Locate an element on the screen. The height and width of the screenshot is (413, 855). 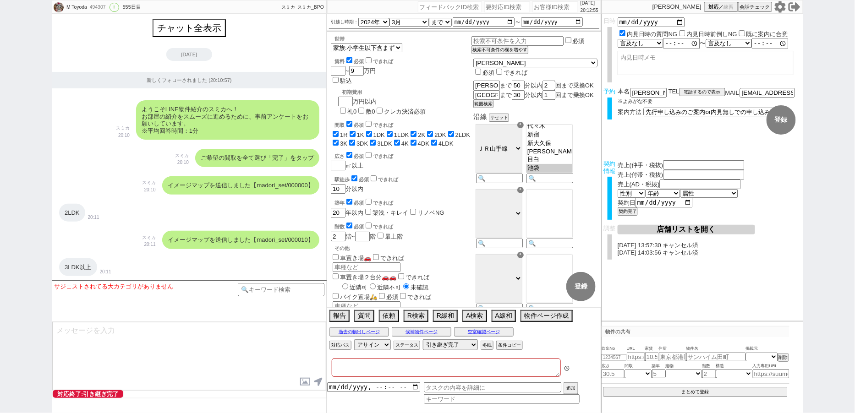
input: 30.5 is located at coordinates (613, 374).